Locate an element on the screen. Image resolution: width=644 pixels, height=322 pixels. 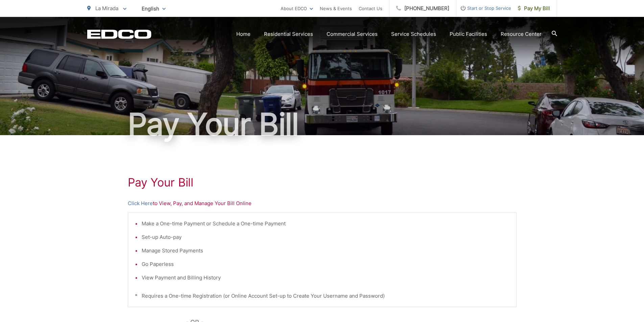
a: Commercial Services is located at coordinates (352, 34).